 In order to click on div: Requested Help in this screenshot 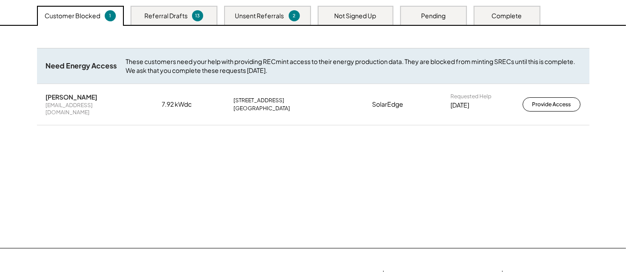, I will do `click(471, 97)`.